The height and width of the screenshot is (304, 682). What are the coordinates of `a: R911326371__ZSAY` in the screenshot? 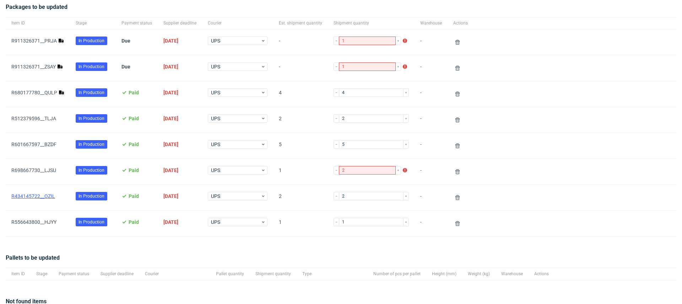 It's located at (33, 67).